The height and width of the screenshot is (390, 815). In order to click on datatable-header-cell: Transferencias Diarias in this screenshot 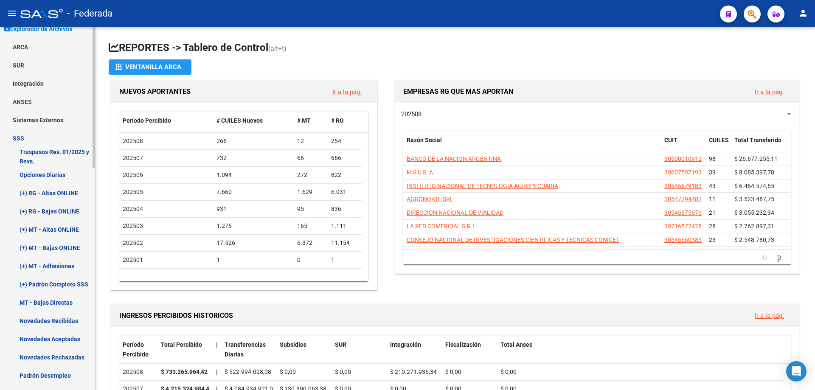, I will do `click(249, 350)`.